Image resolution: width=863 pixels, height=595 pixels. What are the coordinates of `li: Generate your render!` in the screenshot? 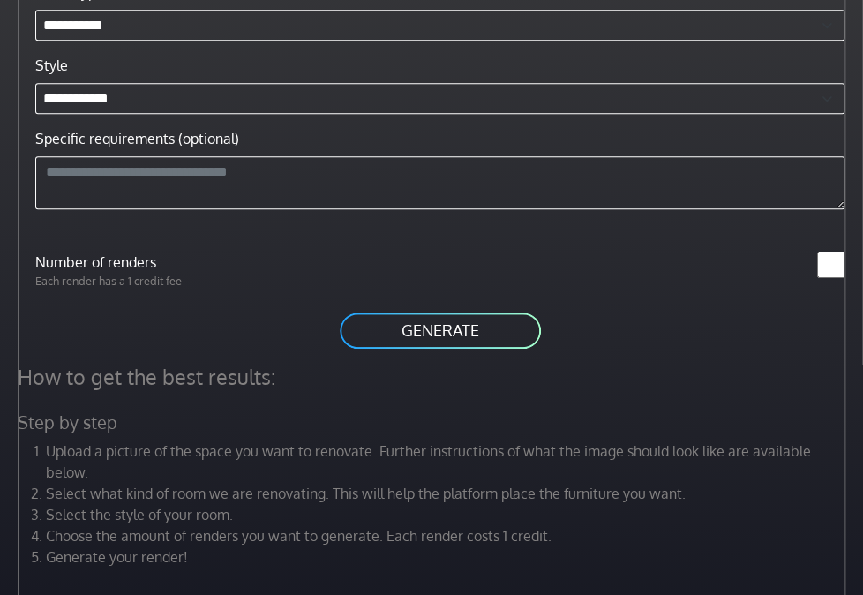 It's located at (448, 557).